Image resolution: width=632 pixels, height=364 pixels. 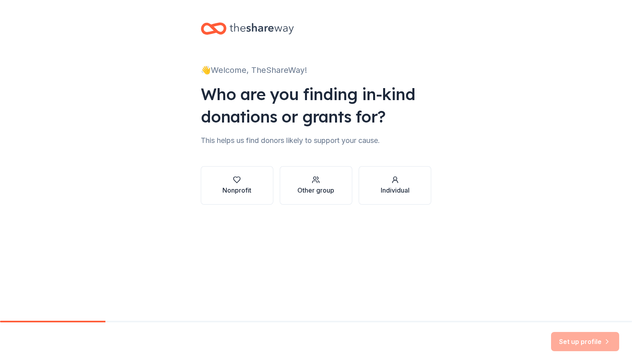 What do you see at coordinates (395, 190) in the screenshot?
I see `div: Individual` at bounding box center [395, 190].